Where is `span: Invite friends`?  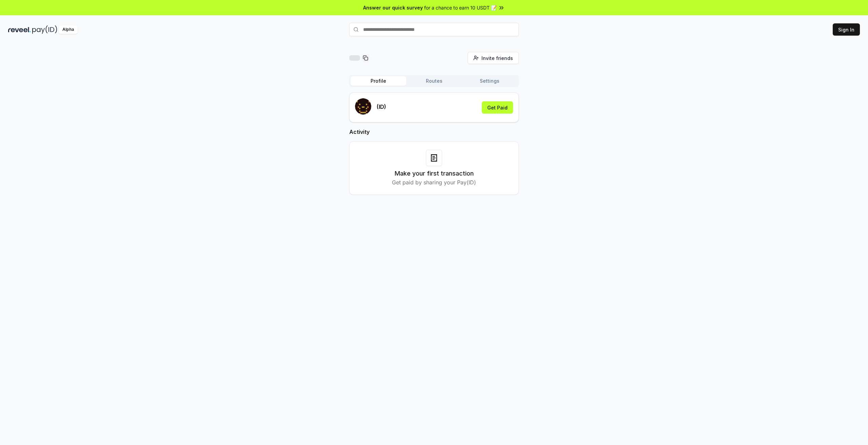
span: Invite friends is located at coordinates (497, 58).